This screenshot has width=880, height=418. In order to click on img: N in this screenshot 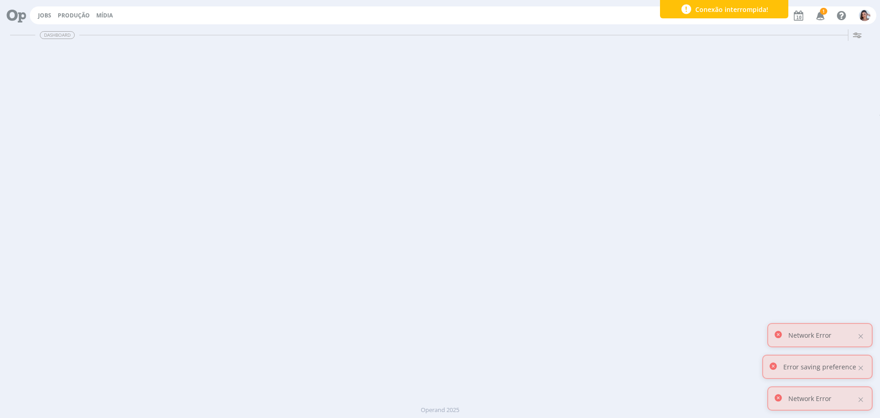, I will do `click(865, 15)`.